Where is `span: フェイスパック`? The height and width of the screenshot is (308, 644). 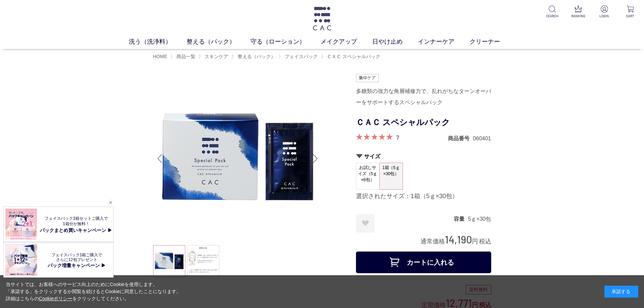
span: フェイスパック is located at coordinates (301, 56).